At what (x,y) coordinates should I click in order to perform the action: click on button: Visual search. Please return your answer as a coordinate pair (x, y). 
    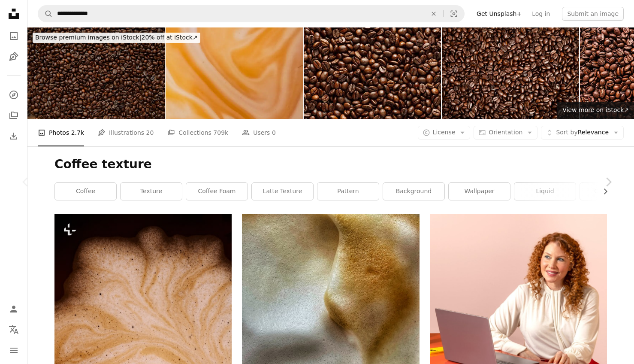
    Looking at the image, I should click on (454, 14).